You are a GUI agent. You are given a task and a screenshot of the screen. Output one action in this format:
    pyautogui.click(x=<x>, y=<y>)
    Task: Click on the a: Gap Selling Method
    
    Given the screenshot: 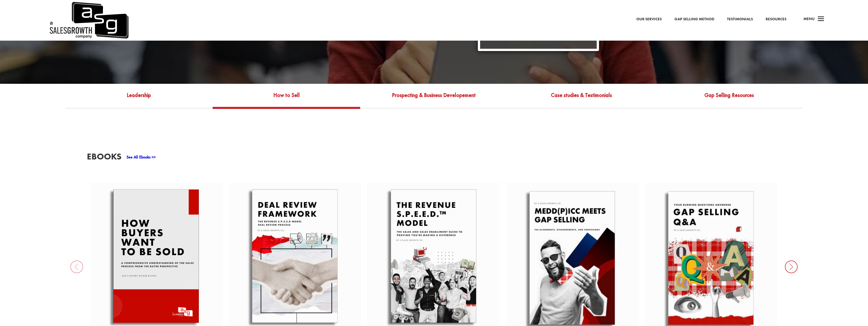 What is the action you would take?
    pyautogui.click(x=694, y=19)
    